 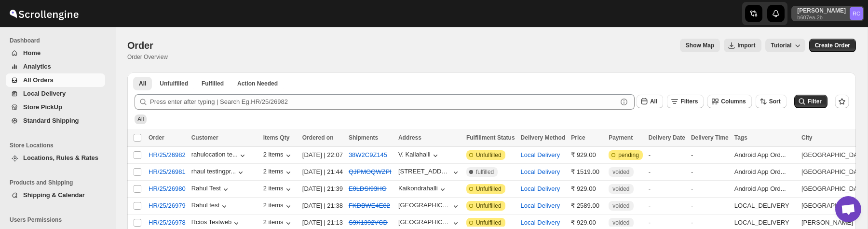 What do you see at coordinates (156, 138) in the screenshot?
I see `span: Order` at bounding box center [156, 138].